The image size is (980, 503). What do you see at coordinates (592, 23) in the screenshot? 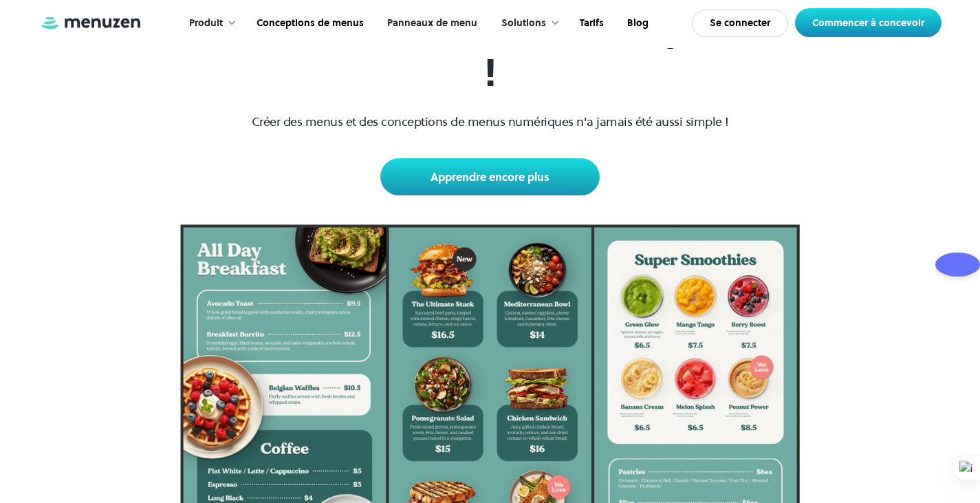
I see `font: Tarifs` at bounding box center [592, 23].